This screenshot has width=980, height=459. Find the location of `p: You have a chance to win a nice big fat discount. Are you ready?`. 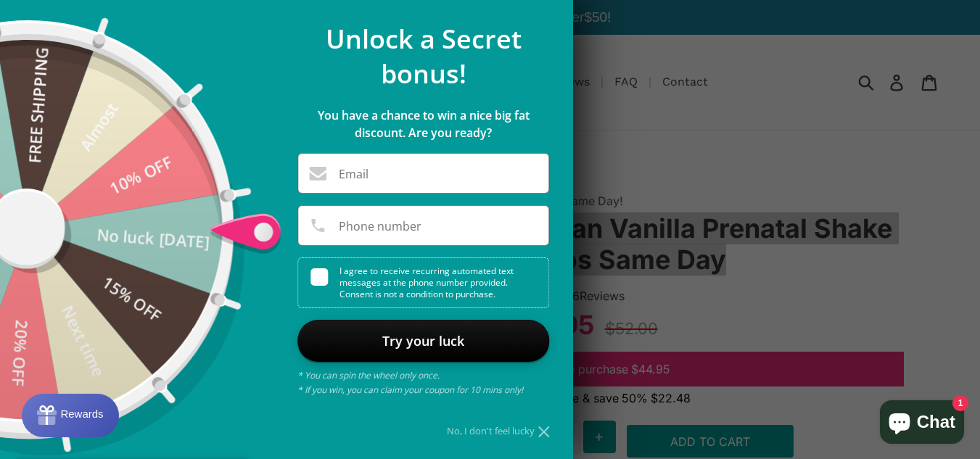

p: You have a chance to win a nice big fat discount. Are you ready? is located at coordinates (423, 124).